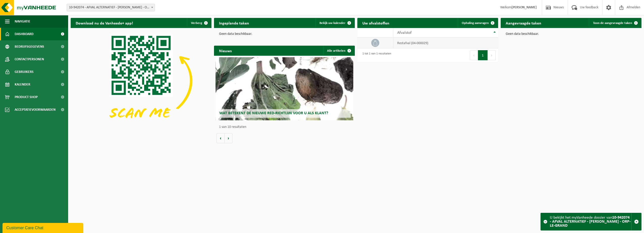 The height and width of the screenshot is (233, 644). What do you see at coordinates (590, 222) in the screenshot?
I see `div: U bekijkt het myVanheede dossier van` at bounding box center [590, 222].